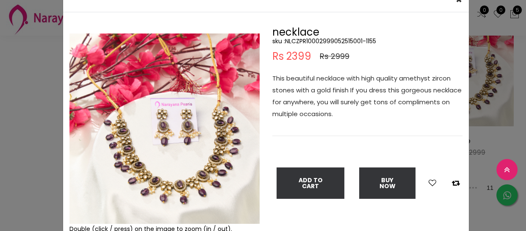 This screenshot has height=231, width=526. I want to click on button: Add To Cart, so click(310, 183).